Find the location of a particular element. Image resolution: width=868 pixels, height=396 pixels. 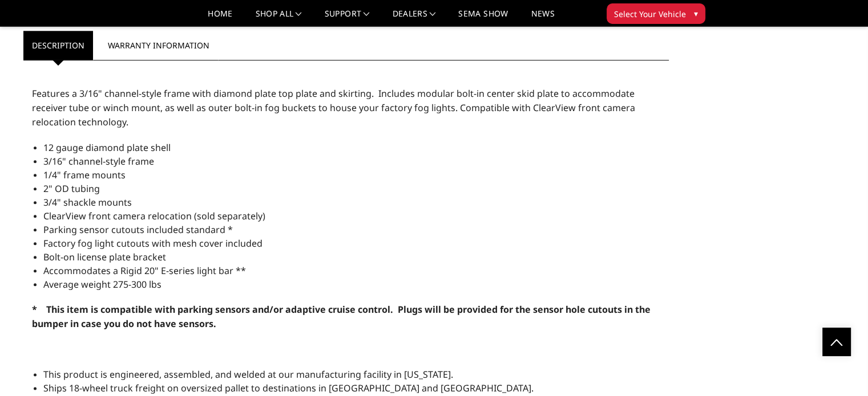

span: 3/4" shackle mounts is located at coordinates (87, 202).